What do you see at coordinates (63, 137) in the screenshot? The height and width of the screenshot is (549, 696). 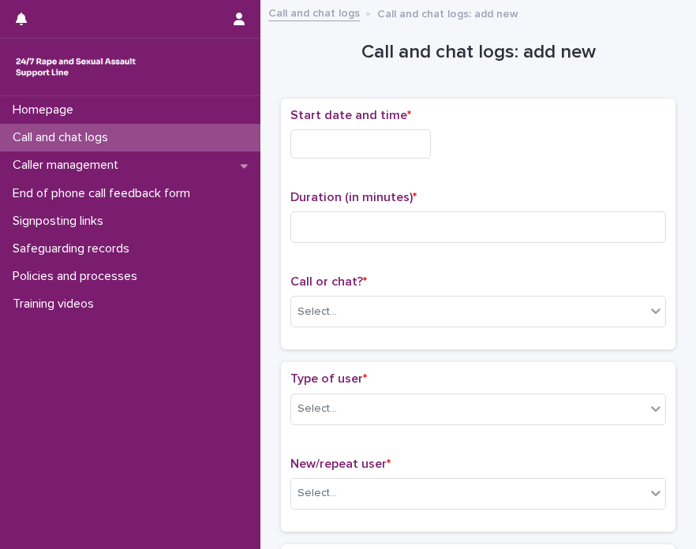 I see `p: Call and chat logs` at bounding box center [63, 137].